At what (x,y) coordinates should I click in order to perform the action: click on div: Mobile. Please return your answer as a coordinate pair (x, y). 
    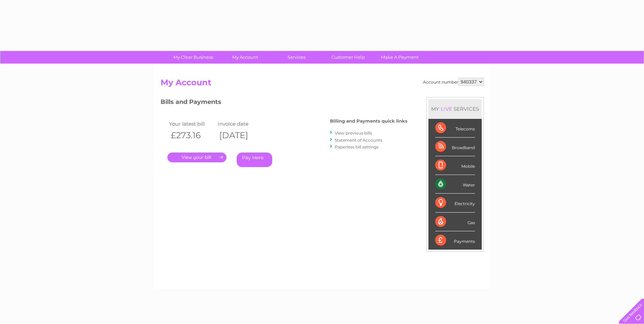
    Looking at the image, I should click on (455, 165).